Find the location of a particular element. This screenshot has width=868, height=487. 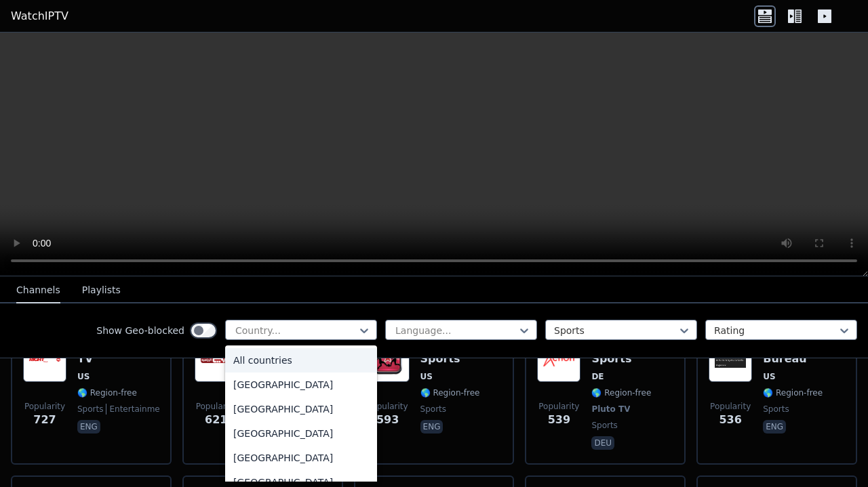

span: 536 is located at coordinates (730, 420).